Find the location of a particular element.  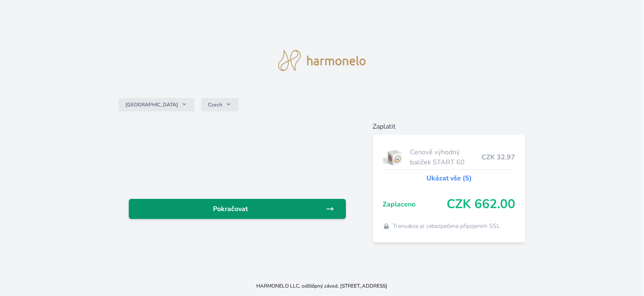

span: Zaplaceno is located at coordinates (415, 204).